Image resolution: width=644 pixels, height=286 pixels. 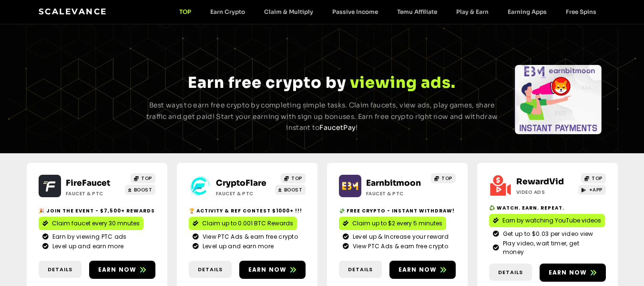 What do you see at coordinates (337, 128) in the screenshot?
I see `a: FaucetPay` at bounding box center [337, 128].